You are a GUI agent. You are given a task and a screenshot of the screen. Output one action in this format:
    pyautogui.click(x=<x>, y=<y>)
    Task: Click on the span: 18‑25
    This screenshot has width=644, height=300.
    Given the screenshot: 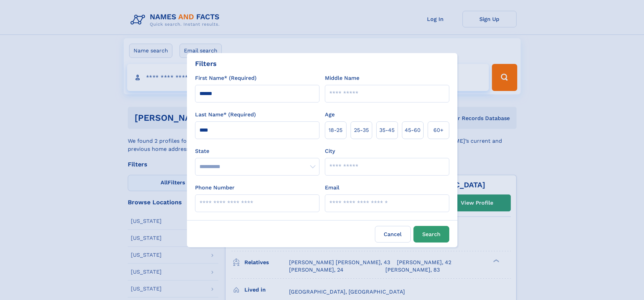 What is the action you would take?
    pyautogui.click(x=335, y=130)
    